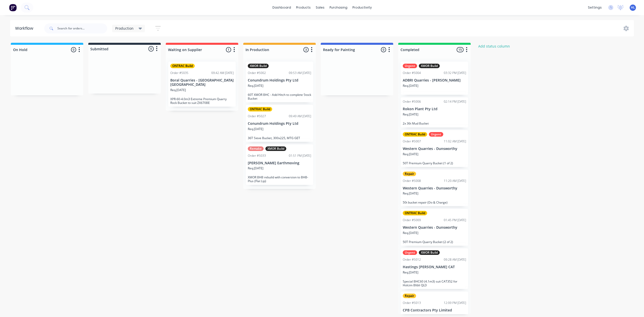 This screenshot has width=644, height=317. What do you see at coordinates (320, 8) in the screenshot?
I see `div: sales` at bounding box center [320, 8].